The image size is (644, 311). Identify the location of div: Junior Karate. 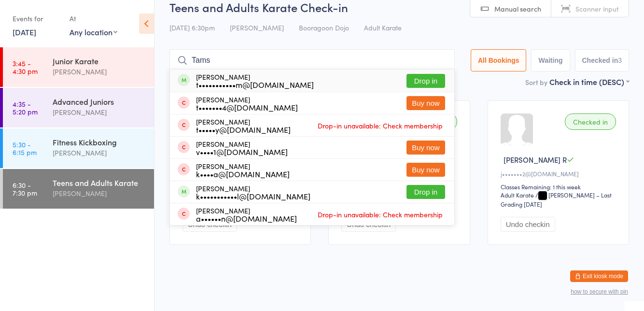
(99, 61).